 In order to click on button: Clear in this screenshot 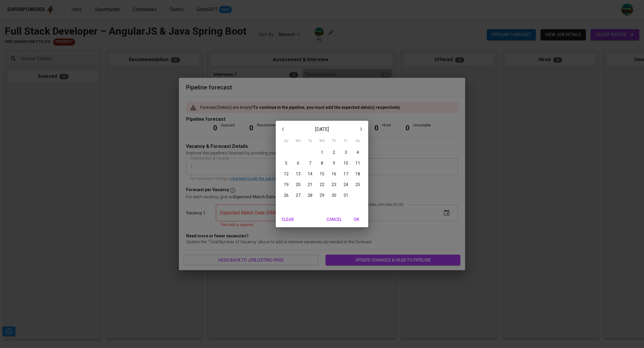, I will do `click(288, 219)`.